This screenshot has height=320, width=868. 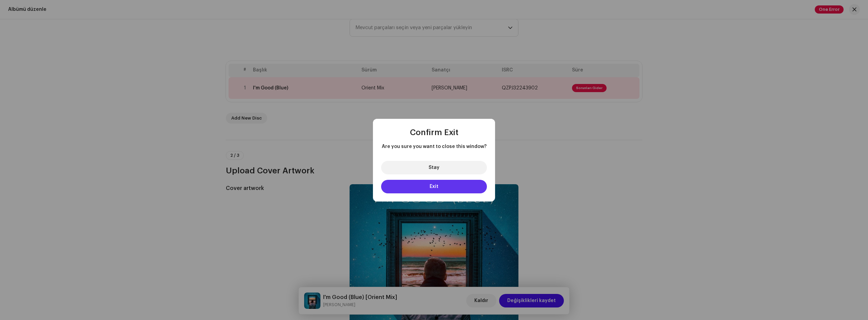 I want to click on span: Confirm Exit, so click(x=434, y=132).